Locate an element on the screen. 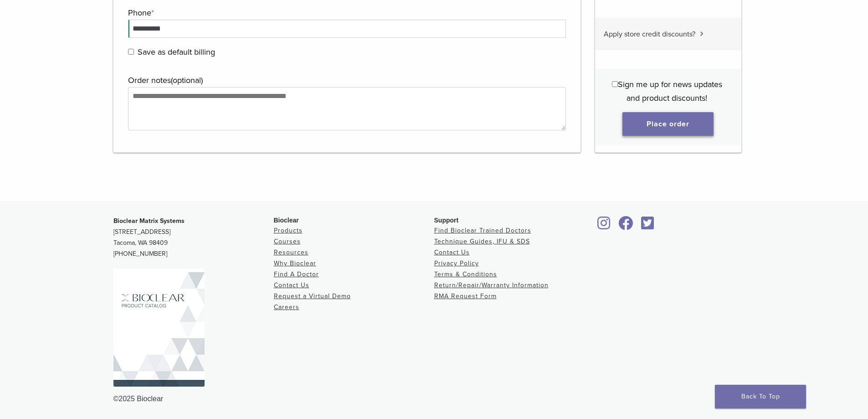 The width and height of the screenshot is (868, 419). a: Why Bioclear is located at coordinates (295, 263).